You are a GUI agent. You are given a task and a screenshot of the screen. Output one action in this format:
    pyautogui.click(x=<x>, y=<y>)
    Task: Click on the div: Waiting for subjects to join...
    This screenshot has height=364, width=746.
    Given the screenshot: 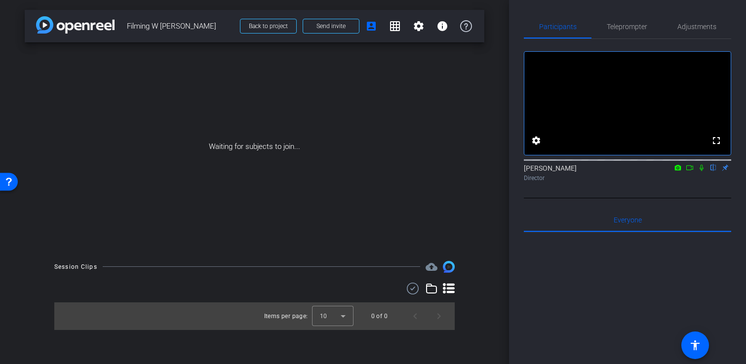 What is the action you would take?
    pyautogui.click(x=254, y=147)
    